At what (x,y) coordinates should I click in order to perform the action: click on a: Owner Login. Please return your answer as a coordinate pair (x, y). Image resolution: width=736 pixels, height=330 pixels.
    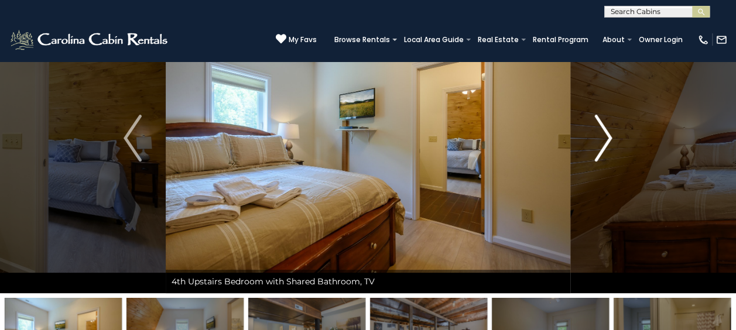
    Looking at the image, I should click on (661, 40).